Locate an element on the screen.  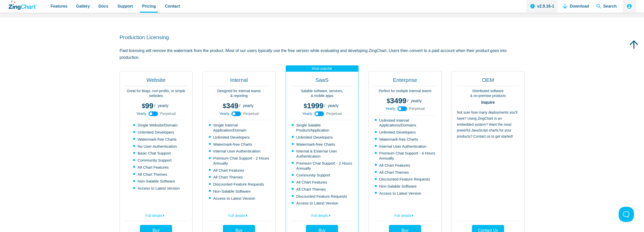
h2: Enterprise is located at coordinates (405, 81).